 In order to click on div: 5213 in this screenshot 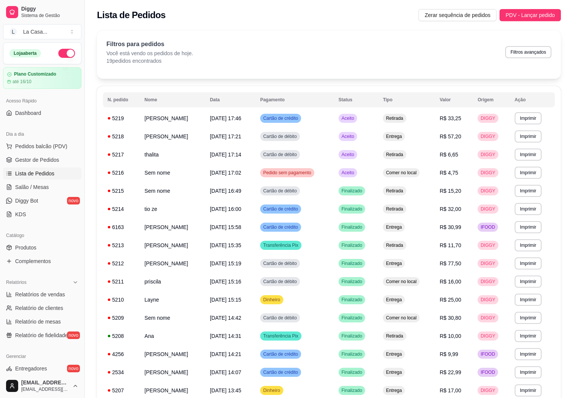, I will do `click(121, 246)`.